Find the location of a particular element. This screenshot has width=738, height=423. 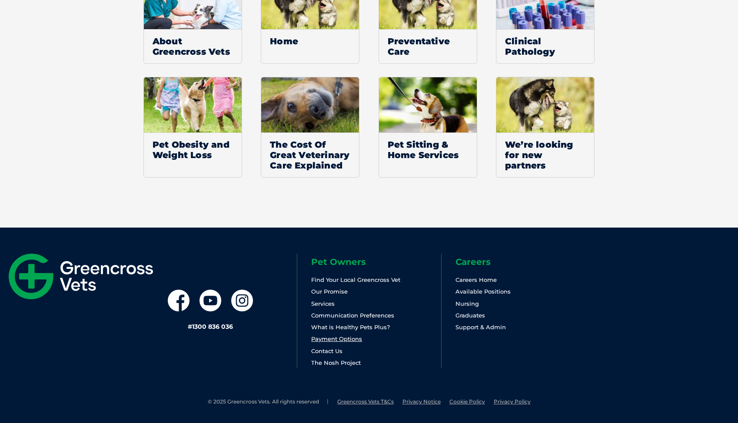

a: Privacy Notice is located at coordinates (422, 402).